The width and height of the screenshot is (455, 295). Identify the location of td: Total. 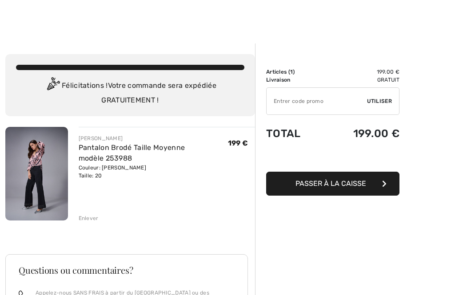
(295, 134).